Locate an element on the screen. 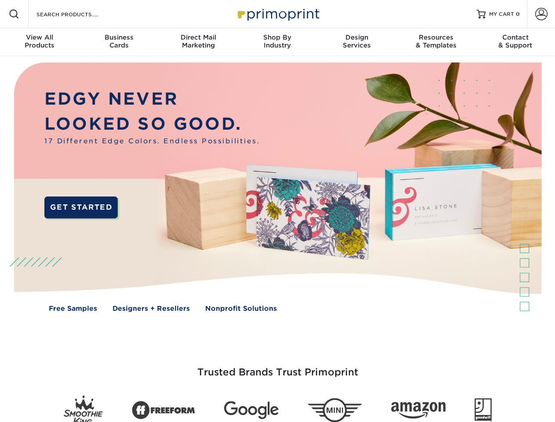  a: Contact& Support is located at coordinates (515, 42).